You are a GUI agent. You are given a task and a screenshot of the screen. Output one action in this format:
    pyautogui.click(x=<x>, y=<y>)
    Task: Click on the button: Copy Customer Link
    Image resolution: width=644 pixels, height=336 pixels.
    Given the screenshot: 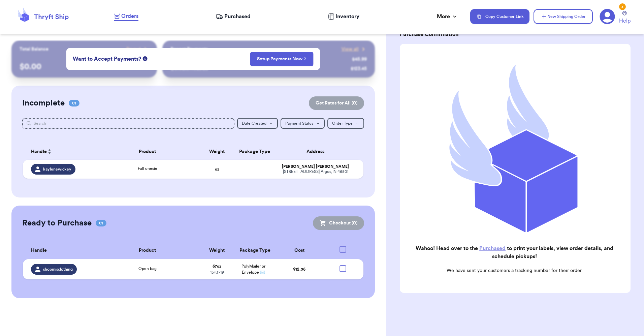 What is the action you would take?
    pyautogui.click(x=500, y=17)
    